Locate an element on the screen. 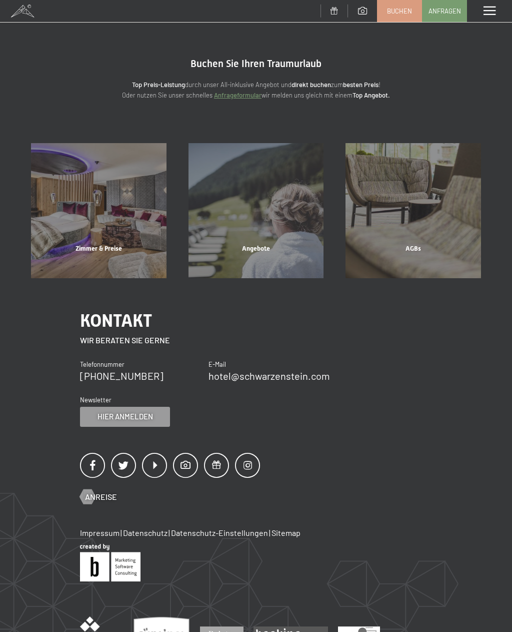  a: Anreise is located at coordinates (99, 497).